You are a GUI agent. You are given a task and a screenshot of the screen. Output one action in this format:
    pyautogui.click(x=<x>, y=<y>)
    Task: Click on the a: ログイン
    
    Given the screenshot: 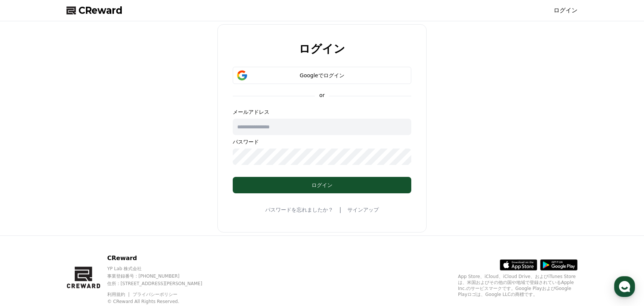 What is the action you would take?
    pyautogui.click(x=565, y=10)
    